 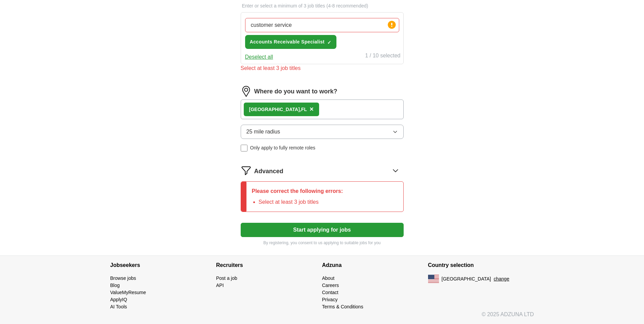 I want to click on a: Privacy, so click(x=330, y=300).